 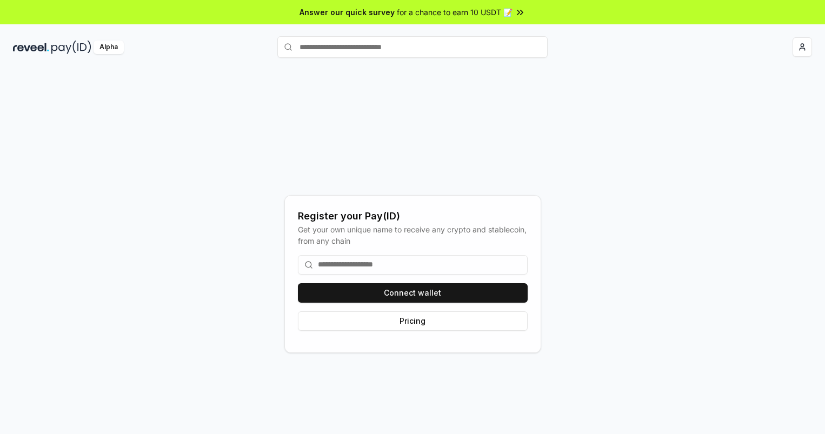 What do you see at coordinates (455, 12) in the screenshot?
I see `span: for a chance to earn 10 USDT 📝` at bounding box center [455, 12].